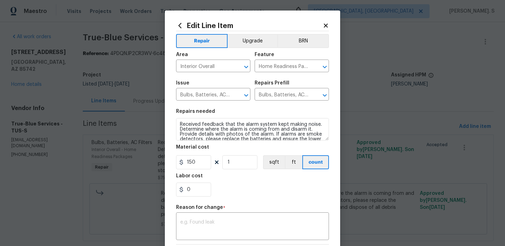  Describe the element at coordinates (182, 55) in the screenshot. I see `h5: Area` at that location.